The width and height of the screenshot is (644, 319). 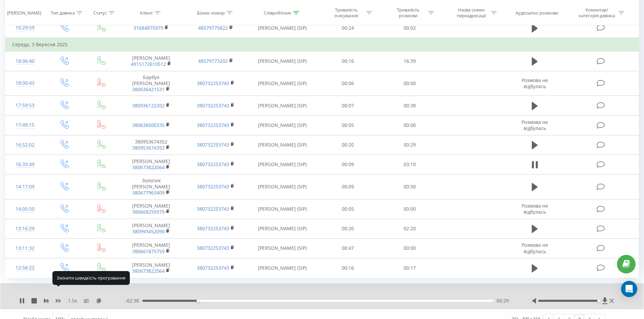 What do you see at coordinates (62, 13) in the screenshot?
I see `div: Тип дзвінка` at bounding box center [62, 13].